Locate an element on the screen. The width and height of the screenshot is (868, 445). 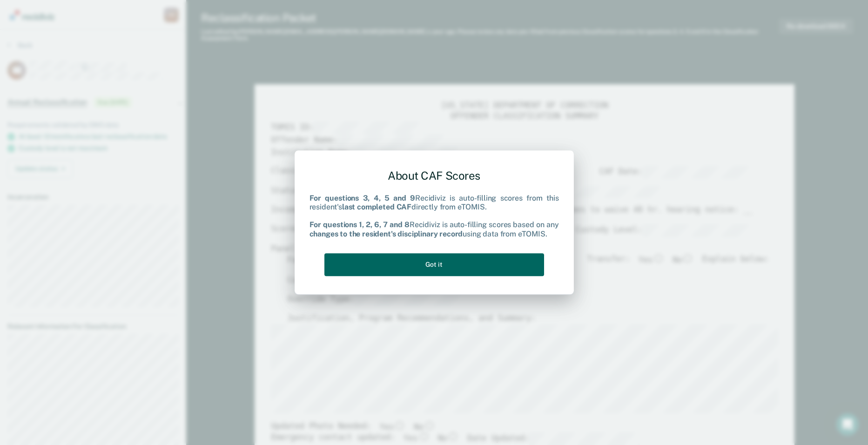
b: changes to the resident's disciplinary record is located at coordinates (386, 233).